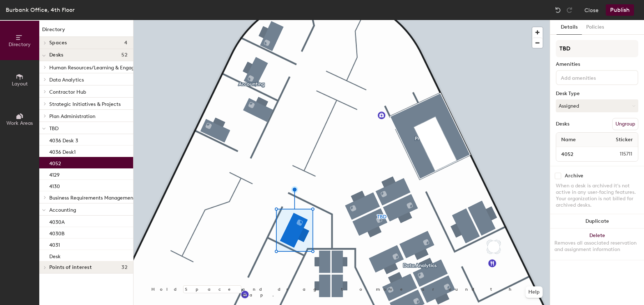 This screenshot has width=644, height=305. What do you see at coordinates (55, 162) in the screenshot?
I see `p: 4052` at bounding box center [55, 162].